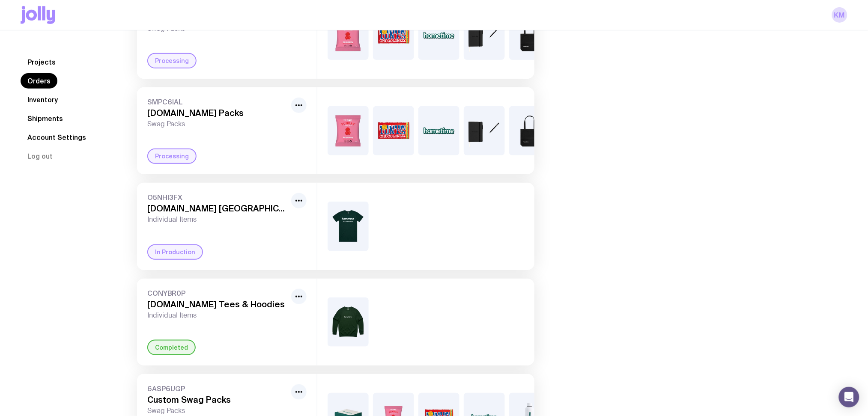  Describe the element at coordinates (56, 138) in the screenshot. I see `a: Account Settings` at that location.